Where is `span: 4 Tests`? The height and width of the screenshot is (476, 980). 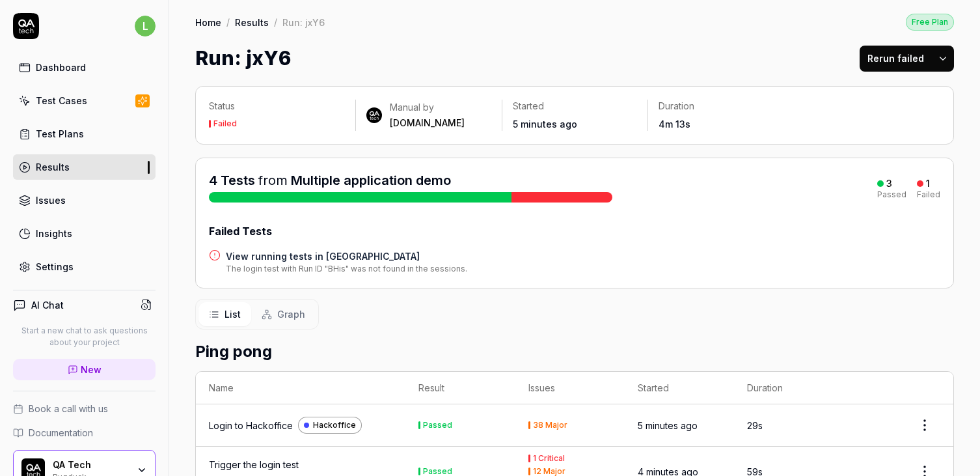 span: 4 Tests is located at coordinates (231, 181).